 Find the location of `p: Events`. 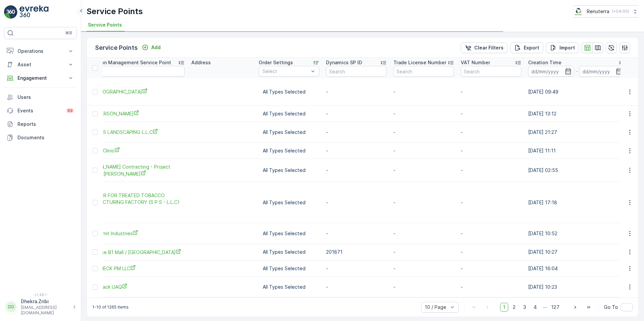

p: Events is located at coordinates (40, 111).